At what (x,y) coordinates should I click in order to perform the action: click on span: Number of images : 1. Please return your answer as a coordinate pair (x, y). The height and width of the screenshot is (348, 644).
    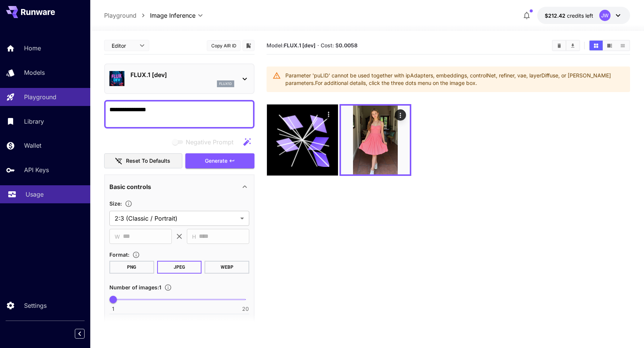
    Looking at the image, I should click on (135, 287).